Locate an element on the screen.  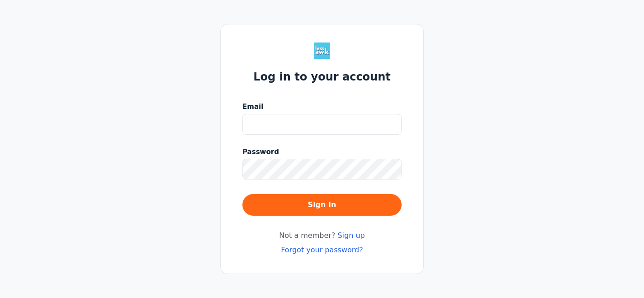
span: Password is located at coordinates (260, 152).